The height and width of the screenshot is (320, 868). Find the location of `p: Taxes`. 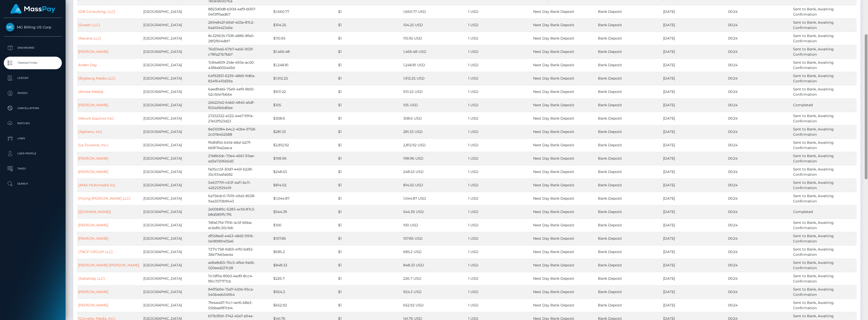

p: Taxes is located at coordinates (33, 169).